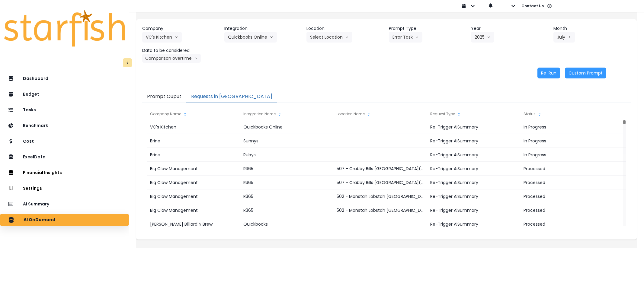 The height and width of the screenshot is (308, 644). Describe the element at coordinates (330, 37) in the screenshot. I see `button: Select Locationarrow down line` at that location.